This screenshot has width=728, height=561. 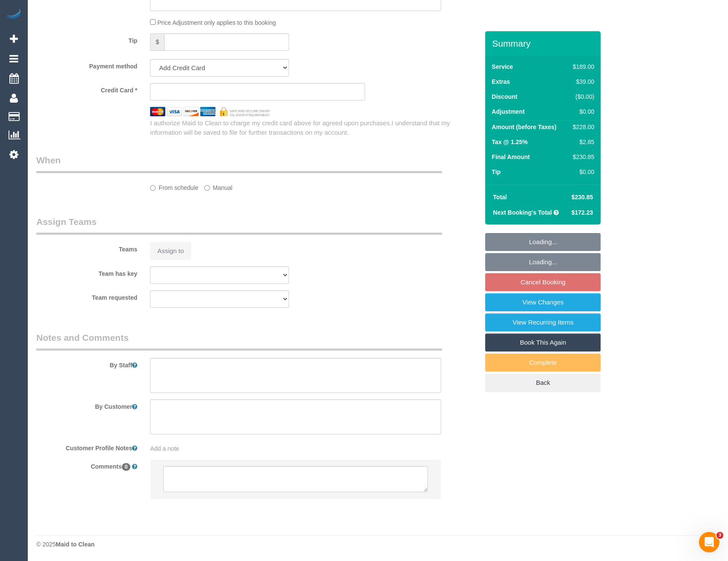 What do you see at coordinates (511, 157) in the screenshot?
I see `label: Final Amount` at bounding box center [511, 157].